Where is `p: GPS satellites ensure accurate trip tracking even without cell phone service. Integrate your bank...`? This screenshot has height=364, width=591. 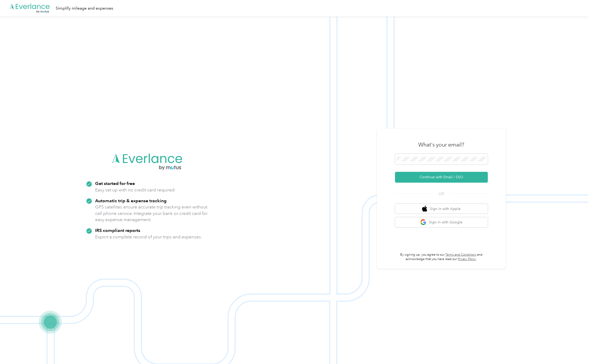
p: GPS satellites ensure accurate trip tracking even without cell phone service. Integrate your bank... is located at coordinates (152, 213).